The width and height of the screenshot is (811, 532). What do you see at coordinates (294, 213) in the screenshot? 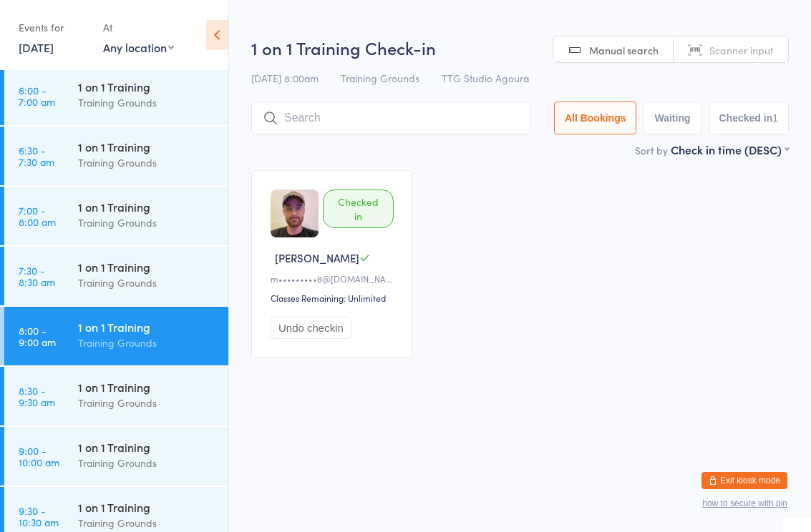
I see `img: image1720652513.png` at bounding box center [294, 213].